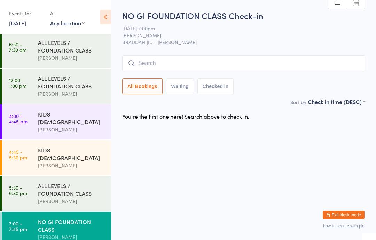 The height and width of the screenshot is (240, 376). What do you see at coordinates (18, 155) in the screenshot?
I see `time: 4:45 - 5:30 pm` at bounding box center [18, 155].